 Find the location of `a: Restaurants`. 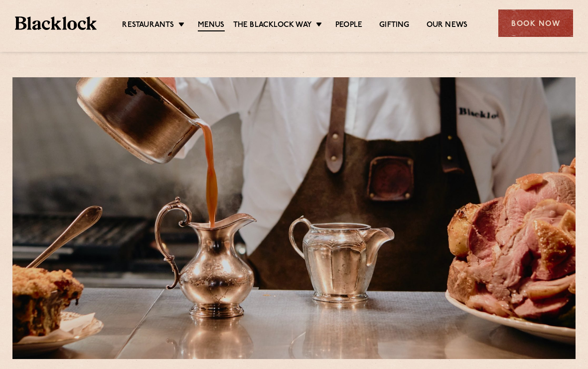

a: Restaurants is located at coordinates (148, 25).